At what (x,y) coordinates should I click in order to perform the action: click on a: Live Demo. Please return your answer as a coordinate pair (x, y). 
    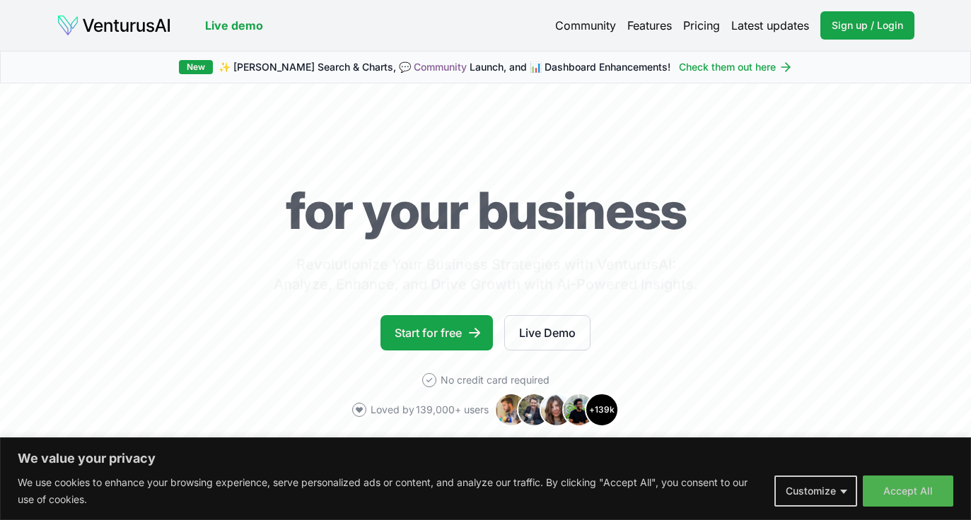
    Looking at the image, I should click on (547, 333).